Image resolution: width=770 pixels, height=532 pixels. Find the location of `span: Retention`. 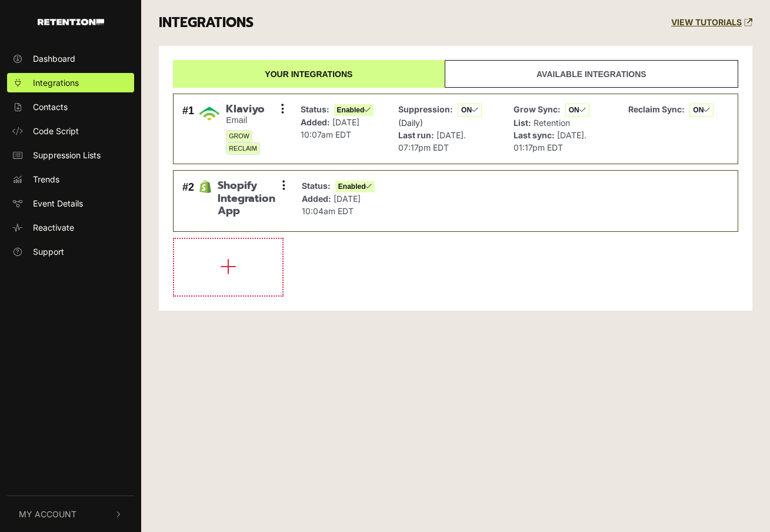

span: Retention is located at coordinates (552, 122).